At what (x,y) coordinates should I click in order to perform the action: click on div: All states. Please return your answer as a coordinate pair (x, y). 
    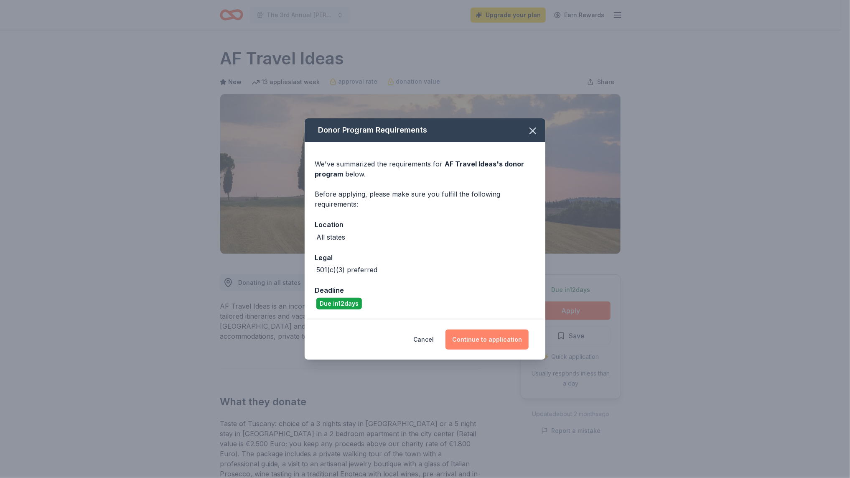
    Looking at the image, I should click on (331, 237).